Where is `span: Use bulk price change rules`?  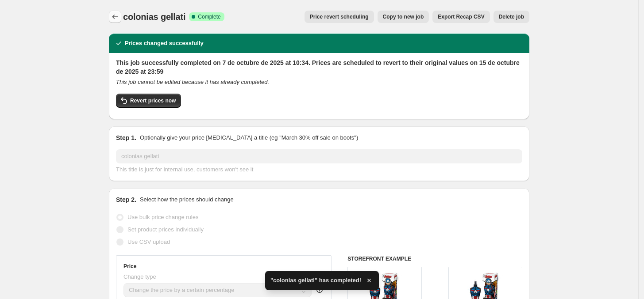
span: Use bulk price change rules is located at coordinates (163, 217).